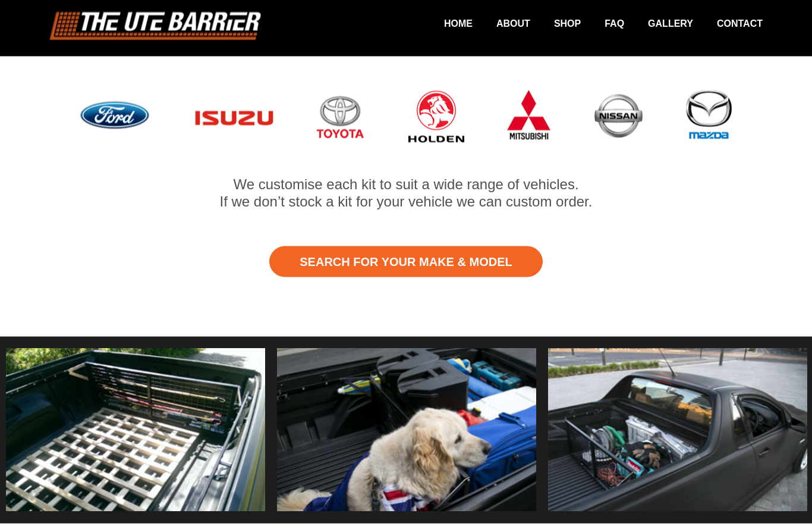 This screenshot has height=532, width=812. I want to click on img: Mitsubishi, so click(529, 116).